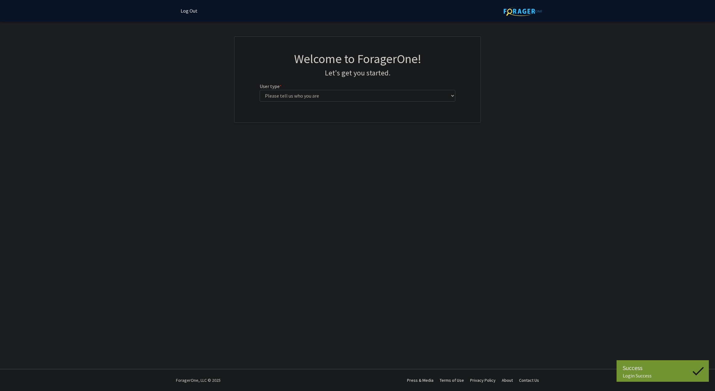  Describe the element at coordinates (663, 376) in the screenshot. I see `div: Login Success` at that location.